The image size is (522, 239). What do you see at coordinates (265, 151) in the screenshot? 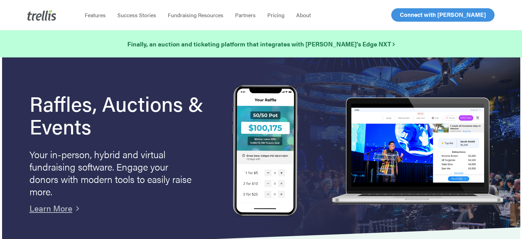
I see `img: Trellis Raffles, Auctions and Event Fundraising` at bounding box center [265, 151].